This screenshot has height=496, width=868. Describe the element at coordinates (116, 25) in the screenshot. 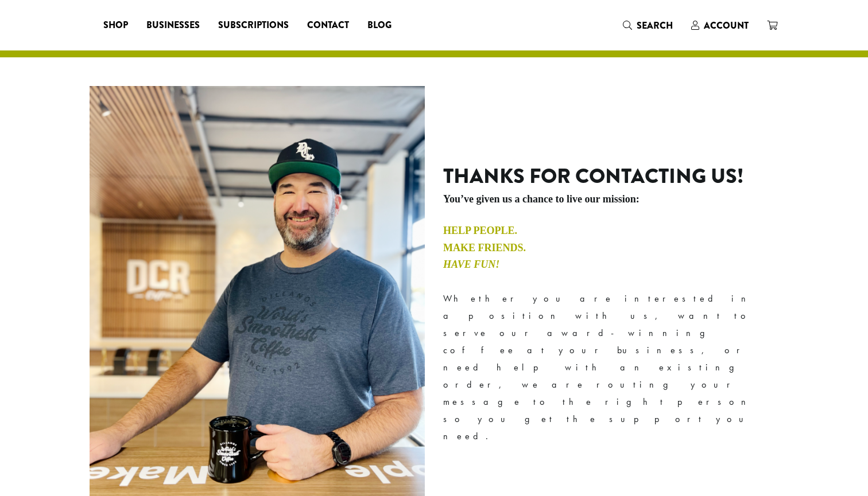

I see `span: Shop` at that location.